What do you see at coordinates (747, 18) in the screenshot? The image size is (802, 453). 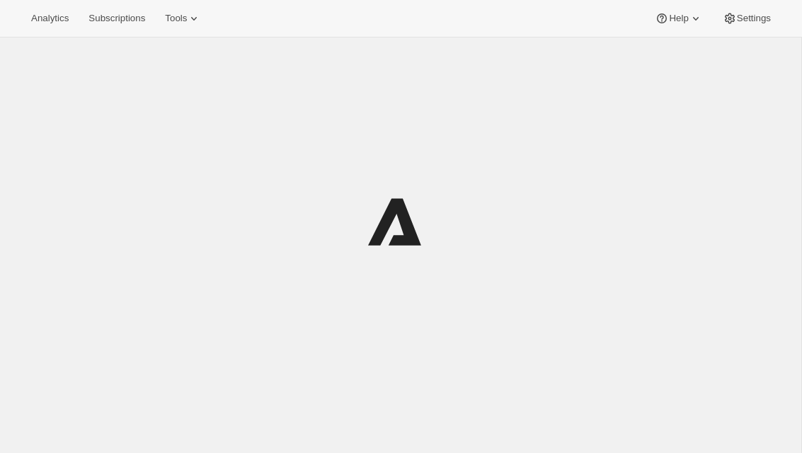 I see `button: Settings` at bounding box center [747, 18].